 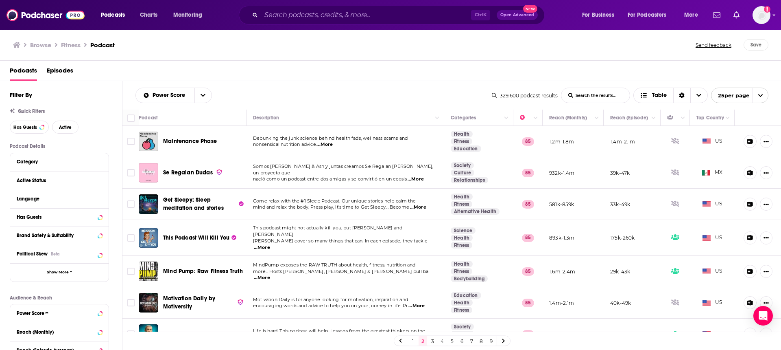 I want to click on h1: Fitness, so click(x=71, y=45).